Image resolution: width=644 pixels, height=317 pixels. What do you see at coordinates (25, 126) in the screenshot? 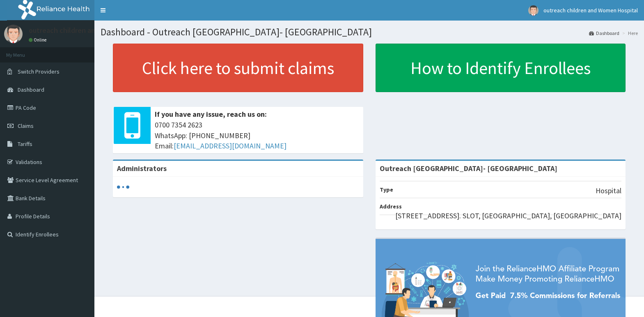
I see `span: Claims` at bounding box center [25, 126].